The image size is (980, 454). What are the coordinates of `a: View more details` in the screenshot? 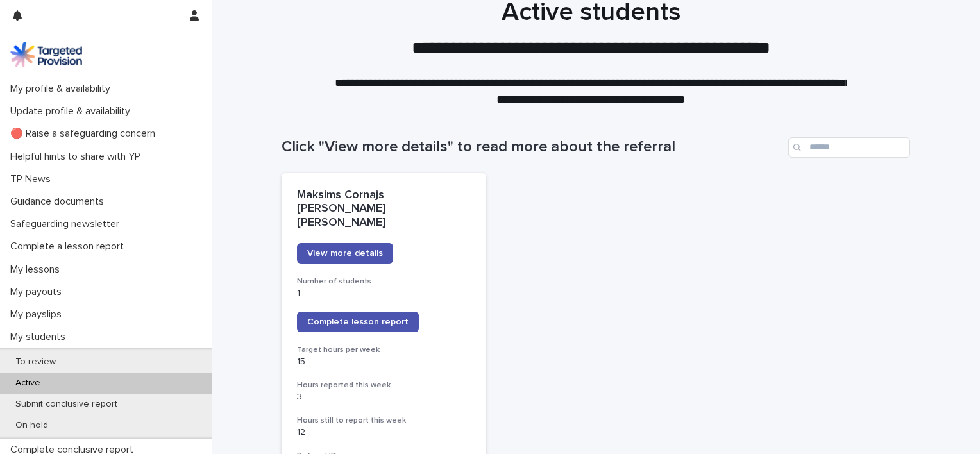 It's located at (345, 254).